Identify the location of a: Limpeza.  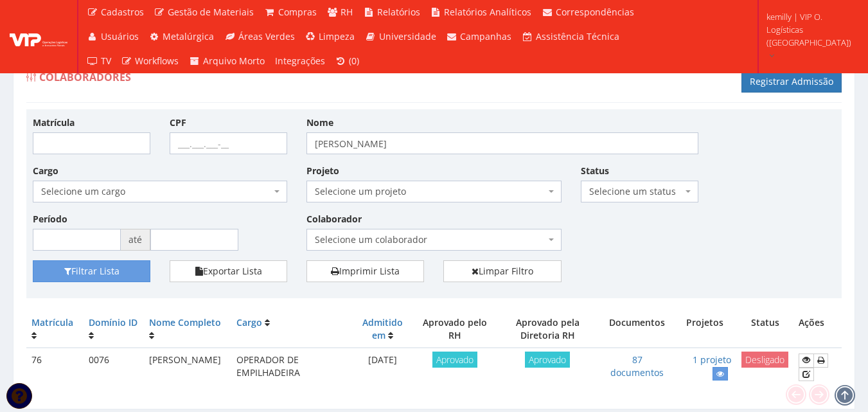
(330, 37).